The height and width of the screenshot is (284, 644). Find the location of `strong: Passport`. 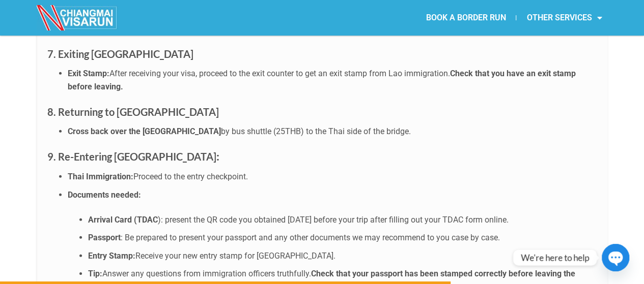

strong: Passport is located at coordinates (104, 238).